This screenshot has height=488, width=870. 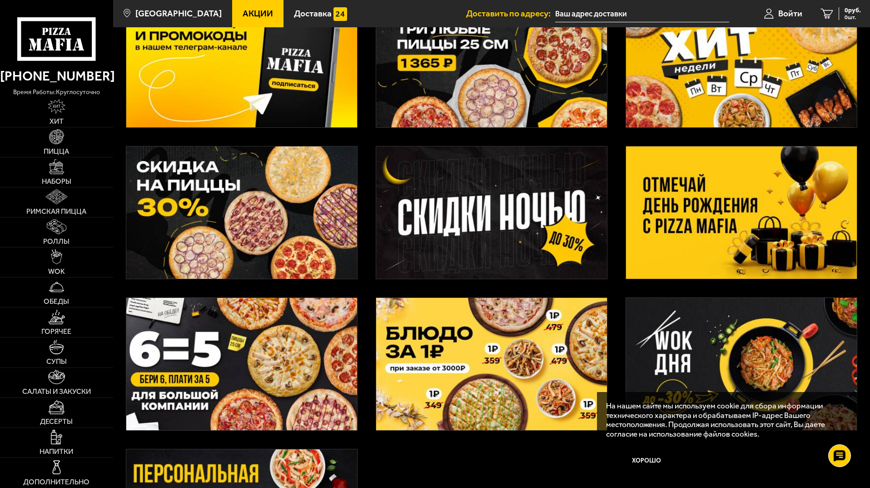 I want to click on span: 0 шт., so click(x=853, y=17).